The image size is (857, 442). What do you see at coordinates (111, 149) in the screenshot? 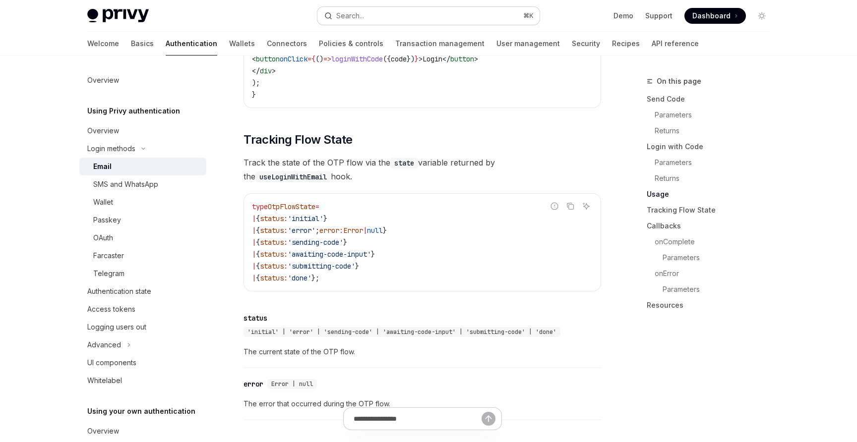
I see `div: Login methods` at bounding box center [111, 149].